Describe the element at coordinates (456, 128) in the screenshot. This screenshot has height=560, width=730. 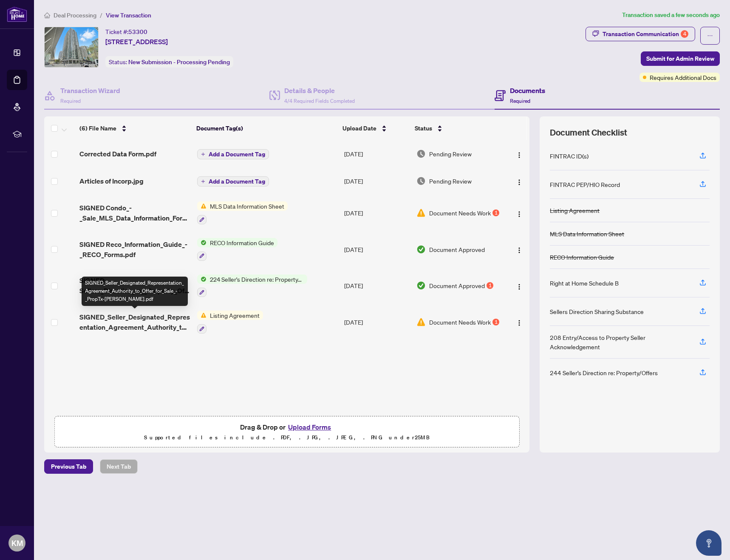
I see `th: Status` at that location.